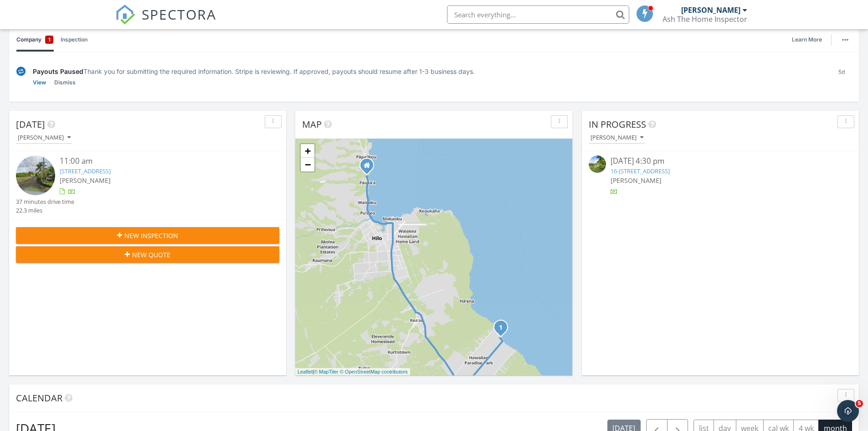 This screenshot has width=868, height=431. What do you see at coordinates (166, 22) in the screenshot?
I see `a: SPECTORA` at bounding box center [166, 22].